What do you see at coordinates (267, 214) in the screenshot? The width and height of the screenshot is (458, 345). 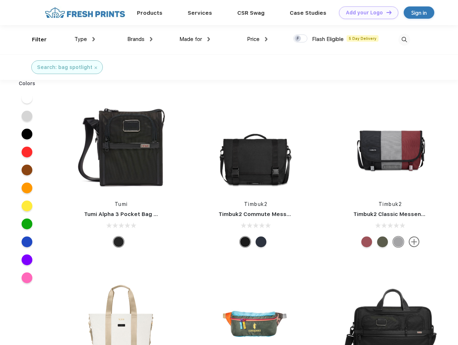 I see `a: Timbuk2 Commute Messenger Bag` at bounding box center [267, 214].